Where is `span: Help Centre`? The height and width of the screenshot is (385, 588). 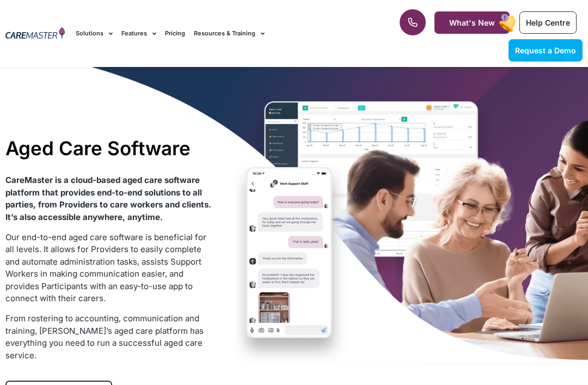 span: Help Centre is located at coordinates (548, 22).